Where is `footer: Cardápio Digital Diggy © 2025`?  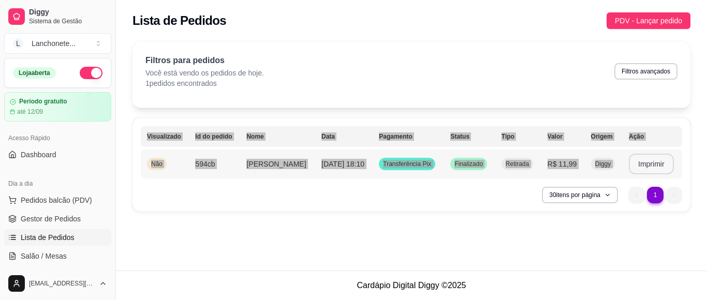
footer: Cardápio Digital Diggy © 2025 is located at coordinates (411, 285).